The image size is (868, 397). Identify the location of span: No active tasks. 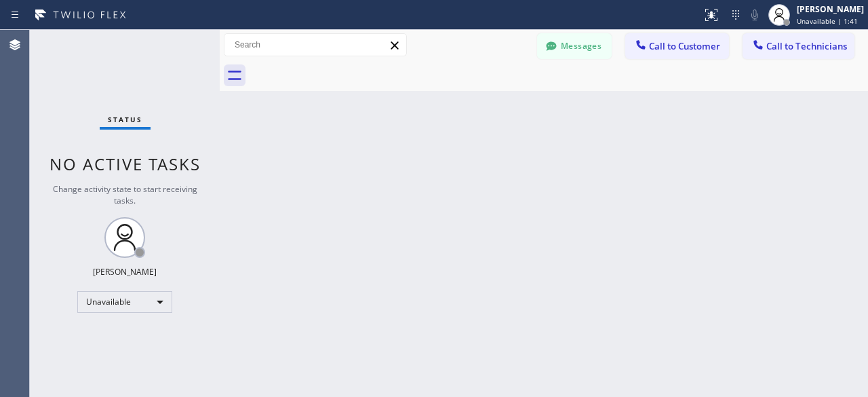
(124, 164).